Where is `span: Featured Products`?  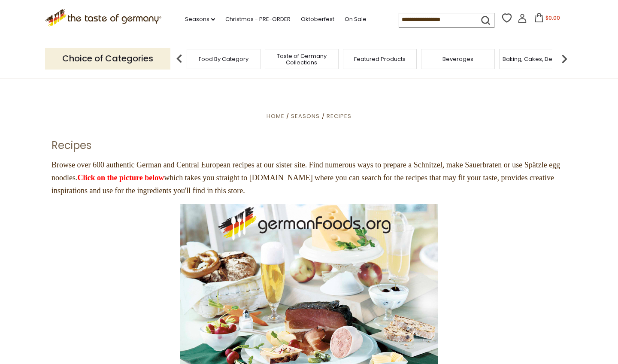 span: Featured Products is located at coordinates (380, 59).